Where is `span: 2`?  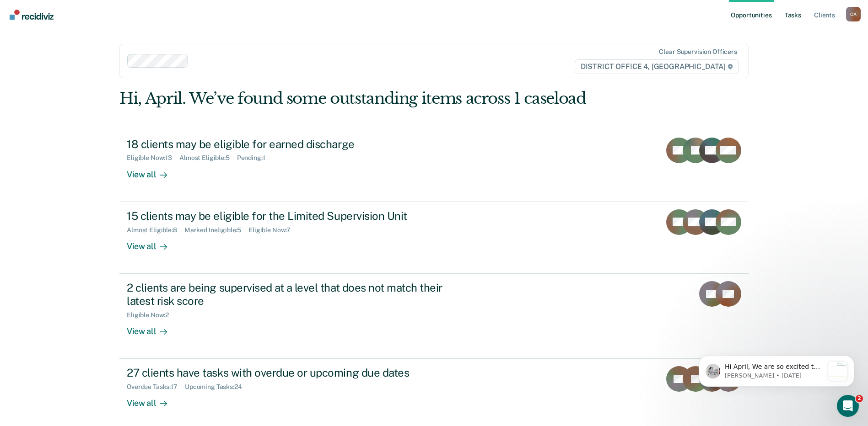
span: 2 is located at coordinates (859, 399).